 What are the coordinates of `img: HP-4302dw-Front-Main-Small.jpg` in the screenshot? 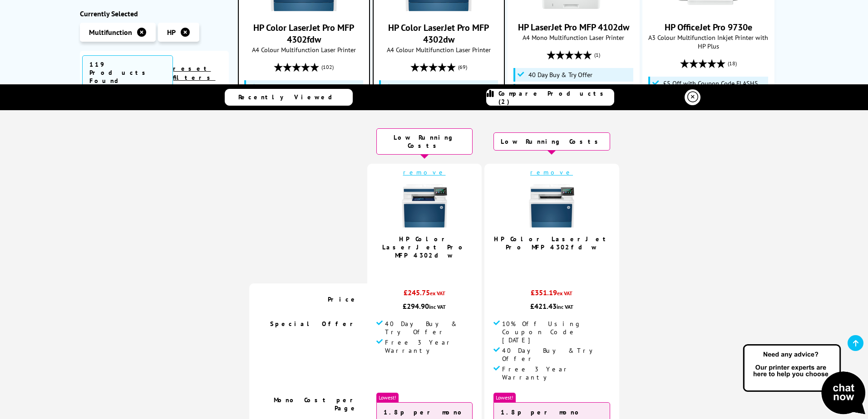 It's located at (424, 206).